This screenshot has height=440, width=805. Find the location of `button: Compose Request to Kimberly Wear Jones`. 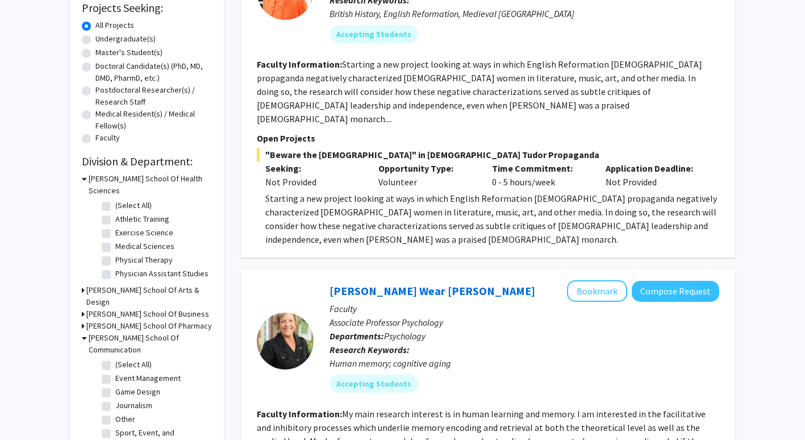

button: Compose Request to Kimberly Wear Jones is located at coordinates (675, 291).